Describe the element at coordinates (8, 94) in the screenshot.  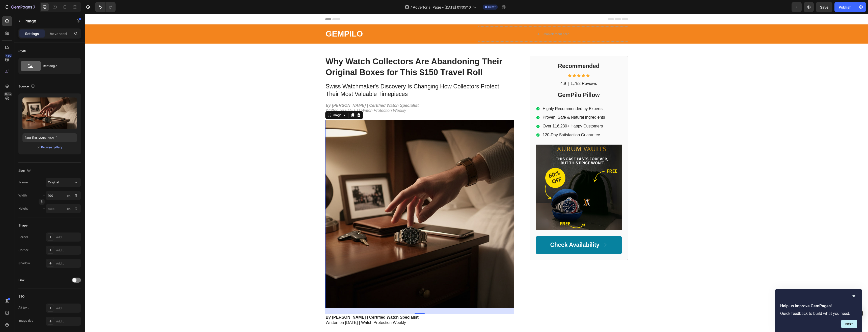
I see `div: Beta` at that location.